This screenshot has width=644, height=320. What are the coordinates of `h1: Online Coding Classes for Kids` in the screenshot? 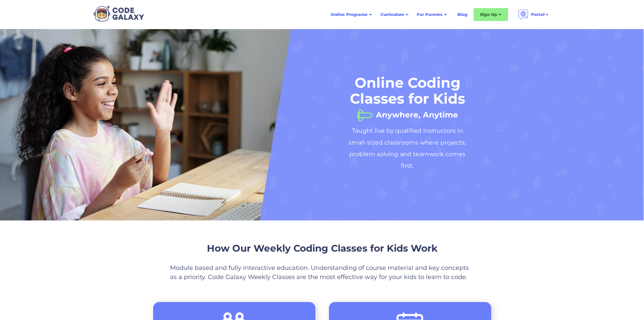 It's located at (407, 91).